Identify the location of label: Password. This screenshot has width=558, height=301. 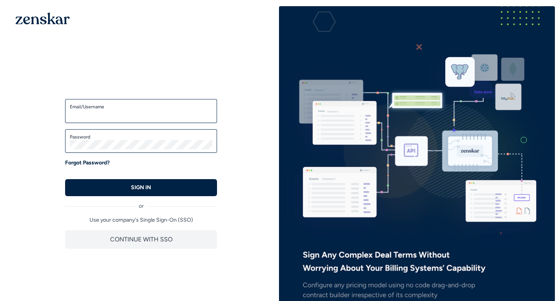
(141, 137).